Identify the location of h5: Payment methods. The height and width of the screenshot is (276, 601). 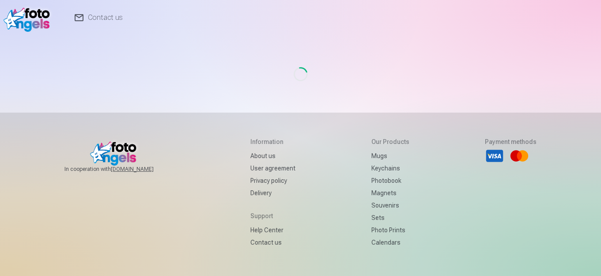
(511, 142).